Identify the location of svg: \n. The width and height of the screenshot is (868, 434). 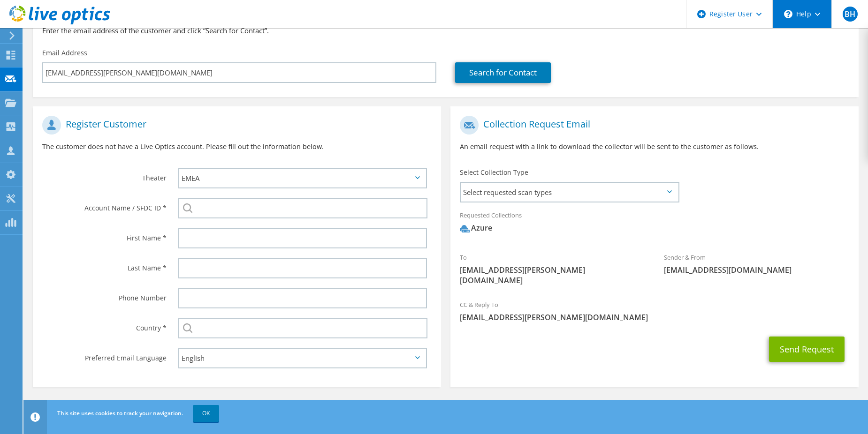
(788, 14).